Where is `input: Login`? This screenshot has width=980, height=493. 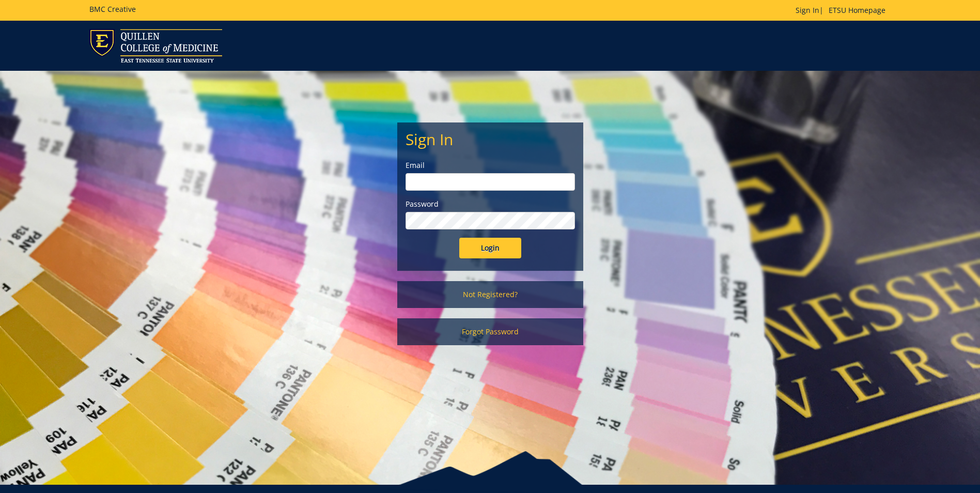
input: Login is located at coordinates (490, 248).